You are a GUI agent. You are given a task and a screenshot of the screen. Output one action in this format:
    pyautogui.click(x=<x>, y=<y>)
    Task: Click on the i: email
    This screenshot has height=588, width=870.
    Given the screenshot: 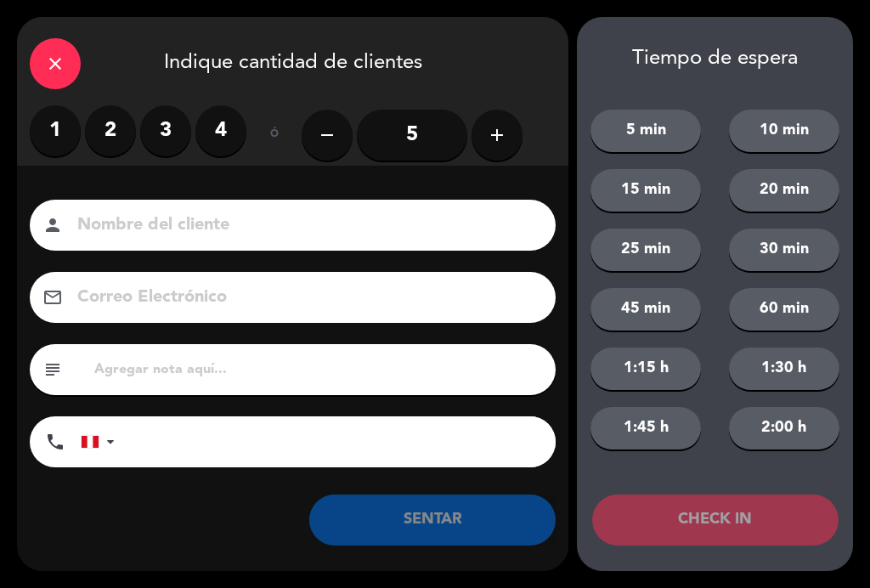 What is the action you would take?
    pyautogui.click(x=53, y=297)
    